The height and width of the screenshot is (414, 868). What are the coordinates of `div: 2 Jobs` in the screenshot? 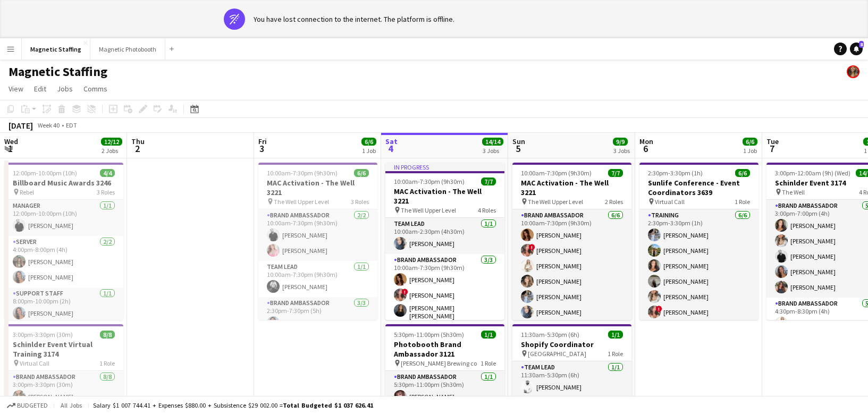 It's located at (112, 150).